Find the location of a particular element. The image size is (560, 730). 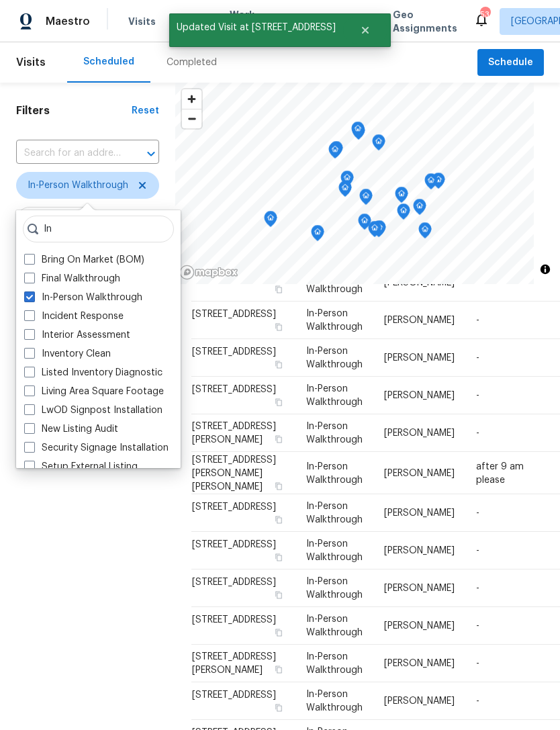

div: Scheduled is located at coordinates (108, 62).